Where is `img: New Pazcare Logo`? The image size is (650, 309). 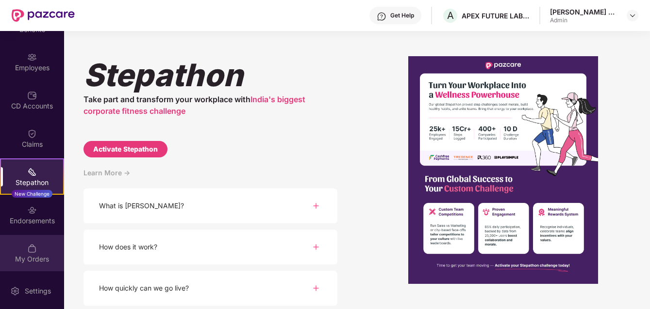
img: New Pazcare Logo is located at coordinates (43, 16).